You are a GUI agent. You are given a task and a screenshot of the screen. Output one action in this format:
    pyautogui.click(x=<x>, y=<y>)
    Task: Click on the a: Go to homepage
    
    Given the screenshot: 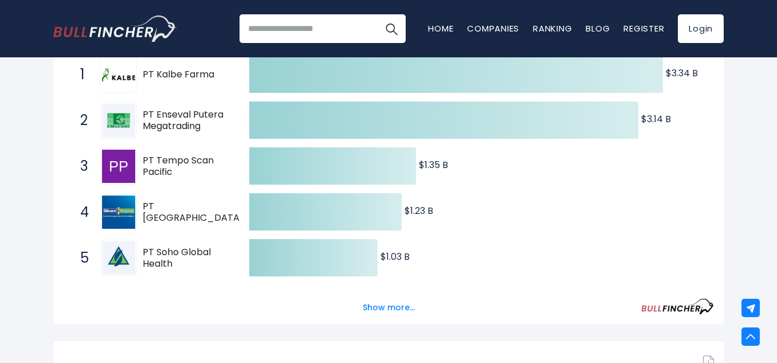 What is the action you would take?
    pyautogui.click(x=115, y=29)
    